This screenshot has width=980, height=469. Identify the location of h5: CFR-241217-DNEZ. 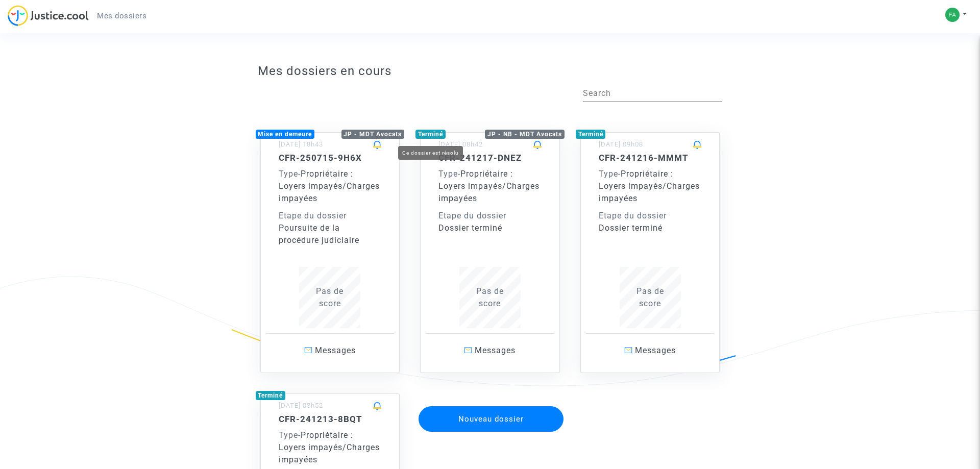
(490, 158).